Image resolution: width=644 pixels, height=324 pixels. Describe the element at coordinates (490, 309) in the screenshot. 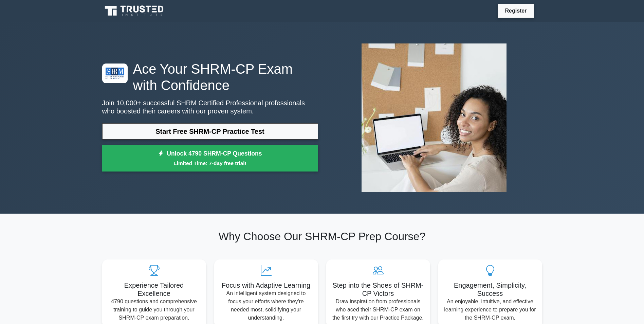

I see `p: An enjoyable, intuitive, and effective learning experience to prepare you for the SHRM-CP exam.` at that location.